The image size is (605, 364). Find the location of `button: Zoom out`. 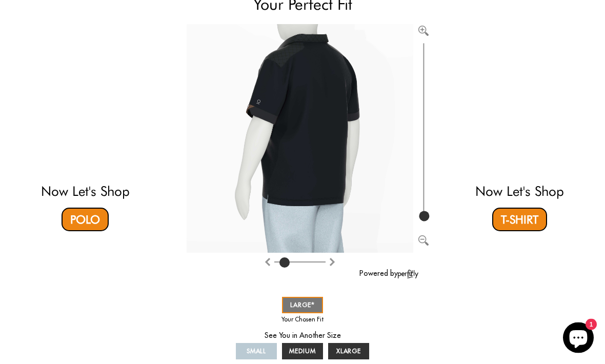

button: Zoom out is located at coordinates (424, 239).